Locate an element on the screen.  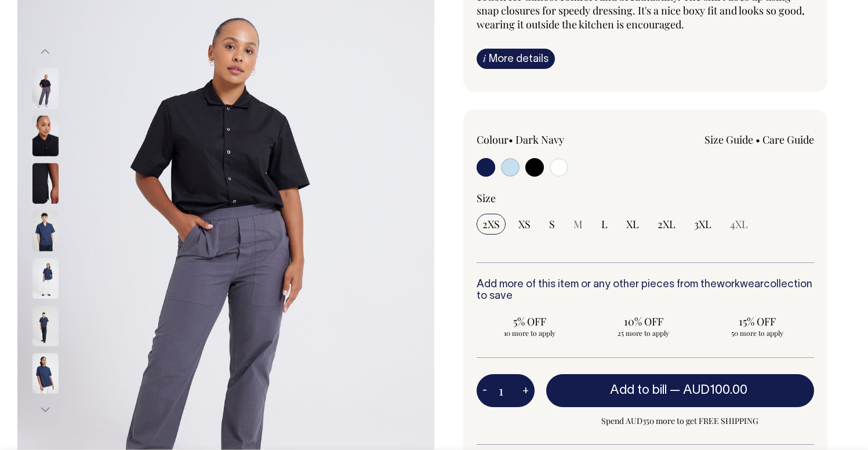
input: XS is located at coordinates (524, 224).